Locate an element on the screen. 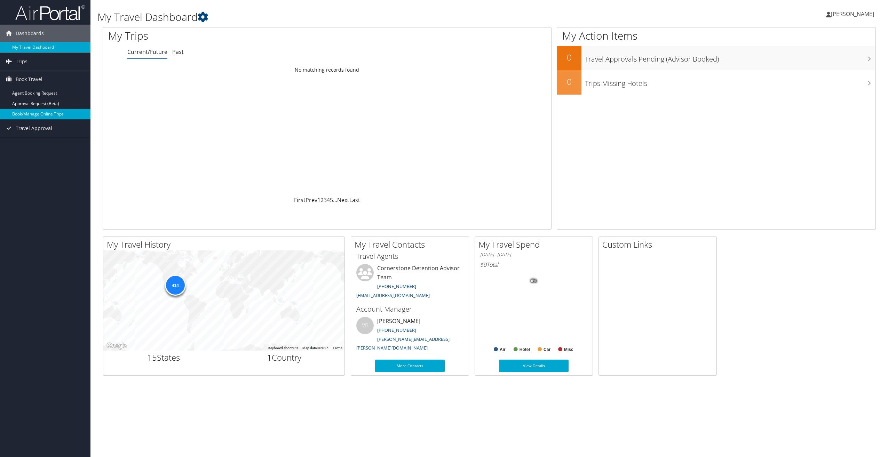  a: Current/Future is located at coordinates (147, 52).